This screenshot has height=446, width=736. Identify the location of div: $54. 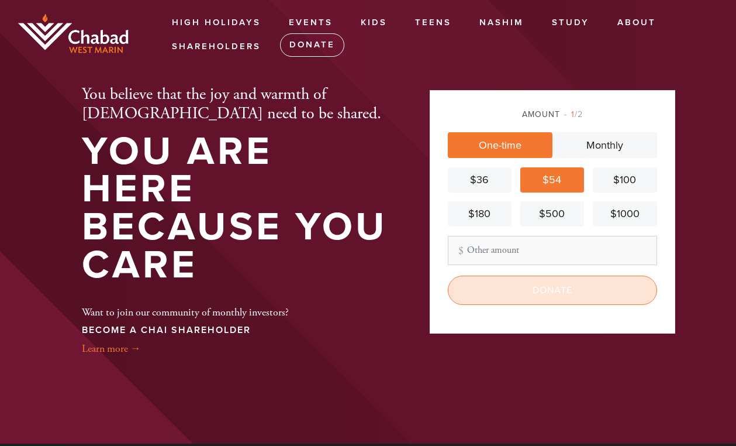
(552, 179).